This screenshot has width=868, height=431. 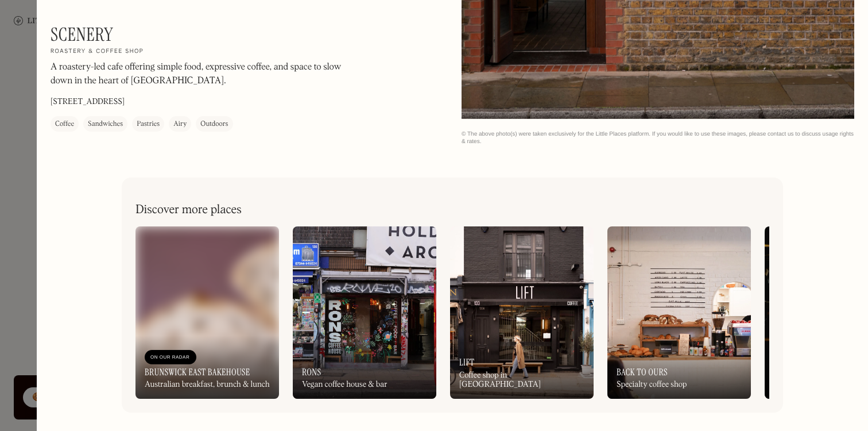 I want to click on a: RonsVegan coffee house & bar, so click(x=365, y=312).